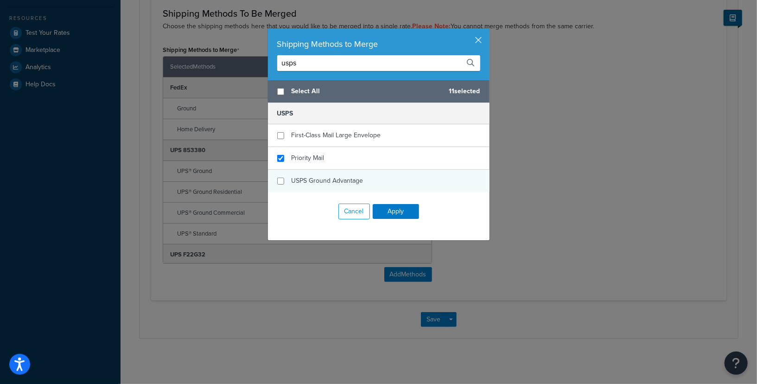 The width and height of the screenshot is (757, 384). Describe the element at coordinates (367, 91) in the screenshot. I see `span: Select All` at that location.